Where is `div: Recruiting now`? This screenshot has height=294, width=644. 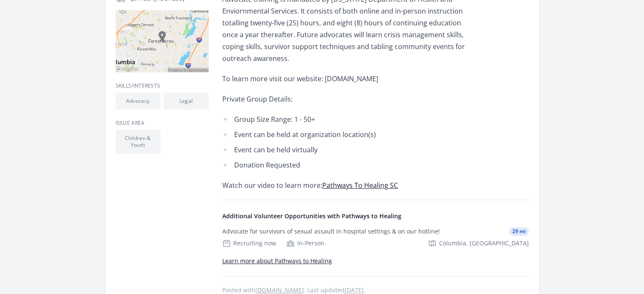
div: Recruiting now is located at coordinates (249, 243).